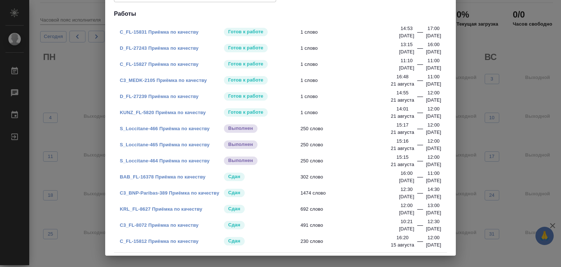 The width and height of the screenshot is (561, 267). I want to click on a: KUNZ_FL-5820 Приёмка по качеству, so click(163, 112).